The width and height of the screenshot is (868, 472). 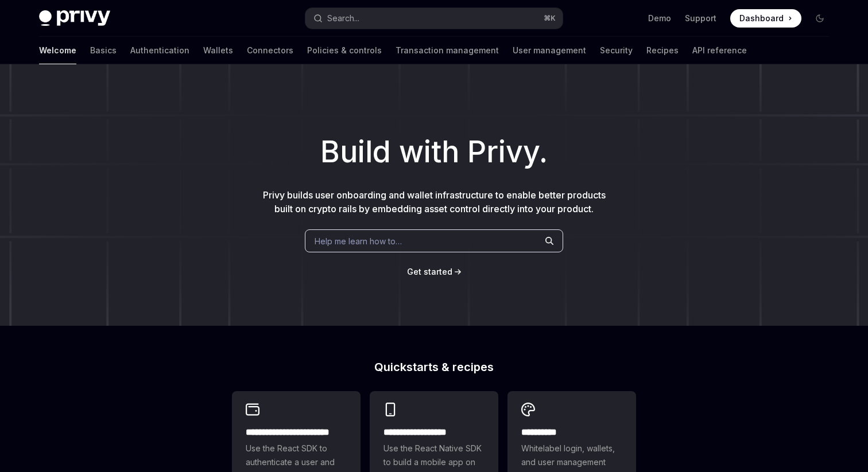 I want to click on span: Dashboard, so click(x=761, y=18).